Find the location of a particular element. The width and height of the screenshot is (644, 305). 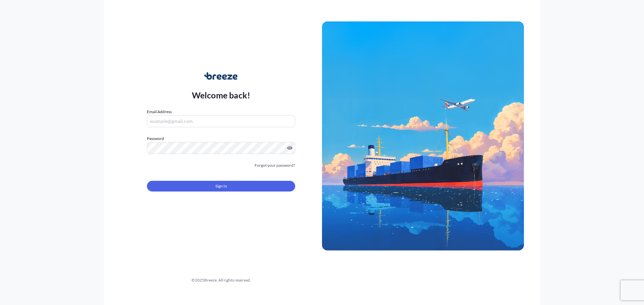

button: Show password is located at coordinates (290, 148).